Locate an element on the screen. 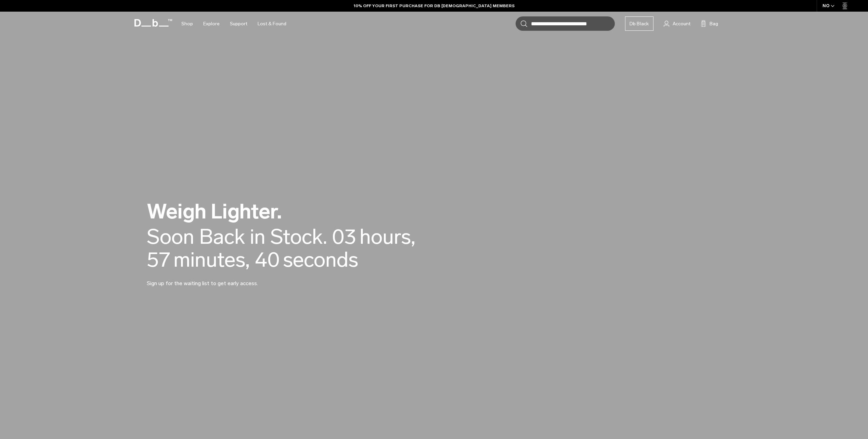  button: Bag is located at coordinates (710, 24).